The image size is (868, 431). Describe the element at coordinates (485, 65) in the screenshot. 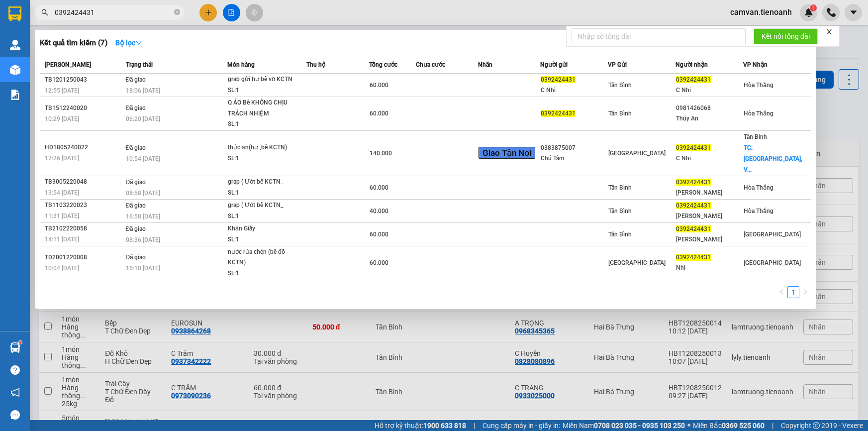

I see `span: Nhãn` at that location.